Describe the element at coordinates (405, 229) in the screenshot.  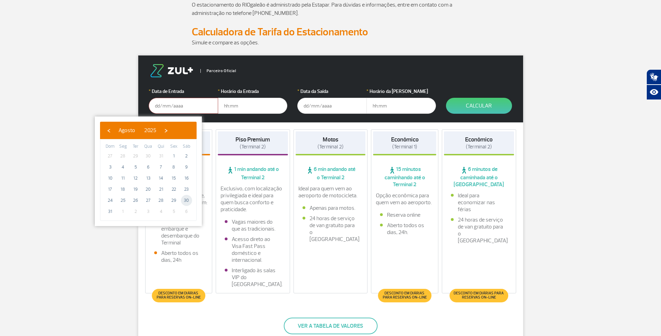
I see `li: Aberto todos os dias, 24h.` at that location.